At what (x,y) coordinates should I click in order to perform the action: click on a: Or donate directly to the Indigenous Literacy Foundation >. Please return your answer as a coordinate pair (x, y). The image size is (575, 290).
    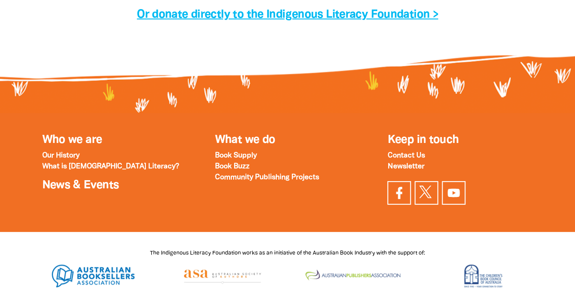
    Looking at the image, I should click on (287, 15).